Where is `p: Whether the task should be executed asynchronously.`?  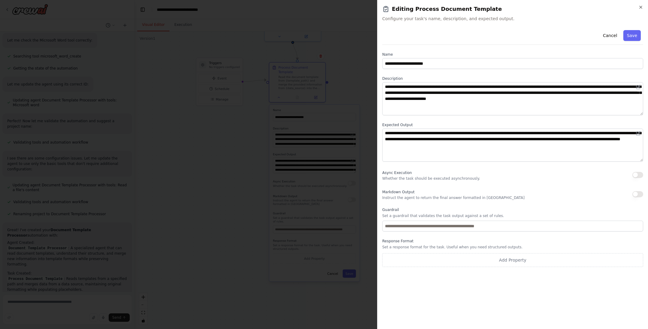
p: Whether the task should be executed asynchronously. is located at coordinates (431, 178).